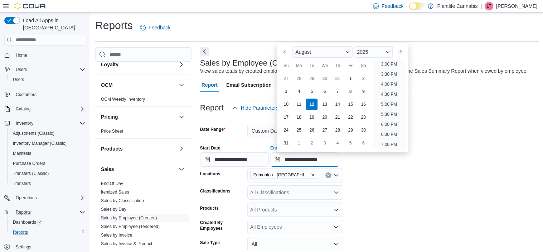 The width and height of the screenshot is (543, 252). I want to click on button: Settings, so click(45, 246).